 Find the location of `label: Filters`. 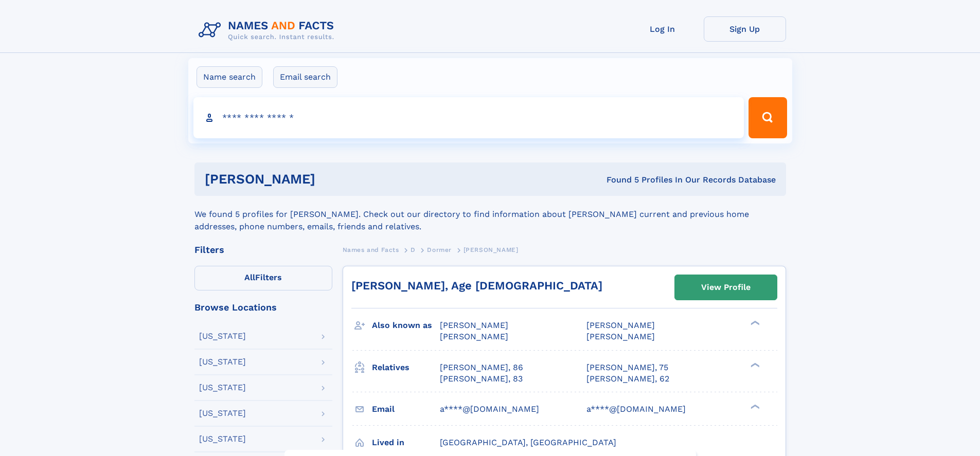

label: Filters is located at coordinates (263, 278).